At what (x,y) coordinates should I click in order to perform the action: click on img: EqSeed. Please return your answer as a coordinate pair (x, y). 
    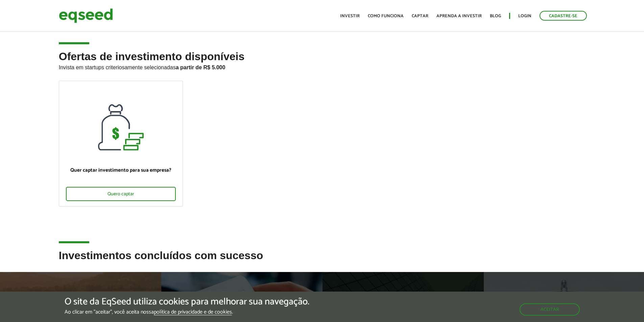
    Looking at the image, I should click on (86, 16).